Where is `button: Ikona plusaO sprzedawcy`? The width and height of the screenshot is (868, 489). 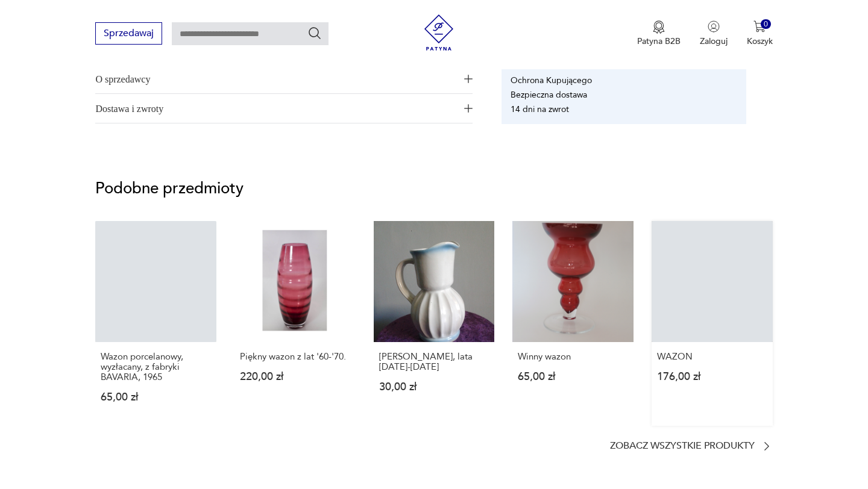 button: Ikona plusaO sprzedawcy is located at coordinates (284, 79).